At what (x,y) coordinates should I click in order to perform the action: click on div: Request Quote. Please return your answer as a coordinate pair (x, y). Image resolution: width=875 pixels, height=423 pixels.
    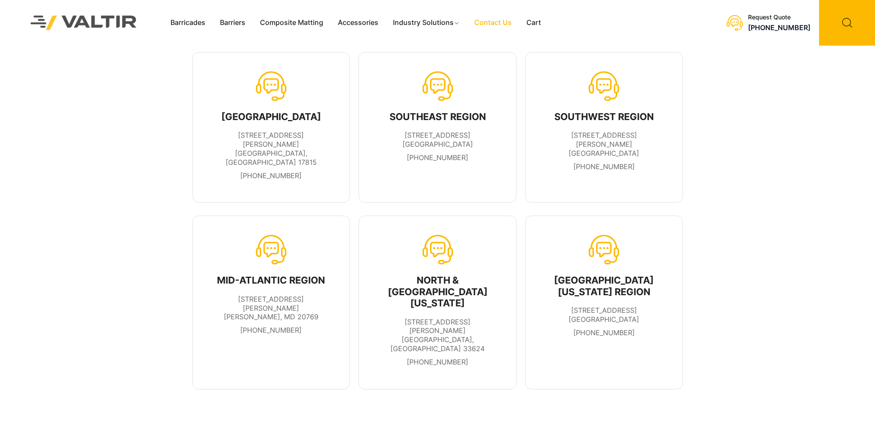
    Looking at the image, I should click on (779, 17).